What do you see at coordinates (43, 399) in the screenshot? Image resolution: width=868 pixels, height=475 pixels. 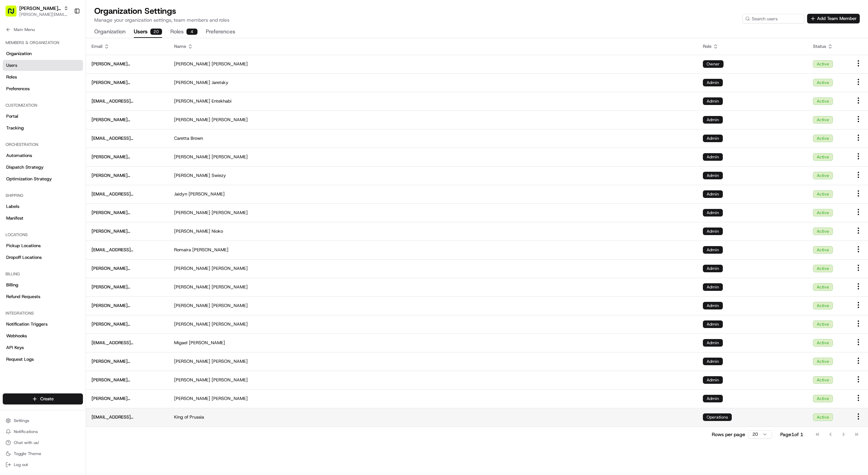 I see `button: Create` at bounding box center [43, 399].